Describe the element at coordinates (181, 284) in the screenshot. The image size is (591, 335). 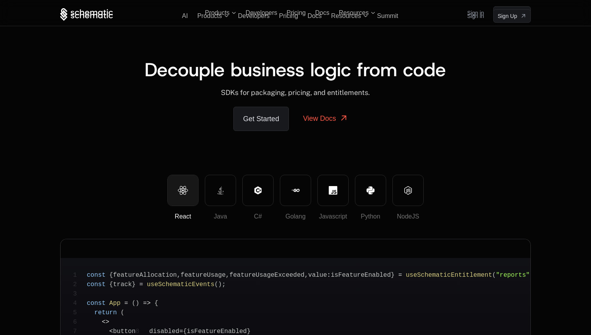
I see `span: useSchematicEvents` at that location.